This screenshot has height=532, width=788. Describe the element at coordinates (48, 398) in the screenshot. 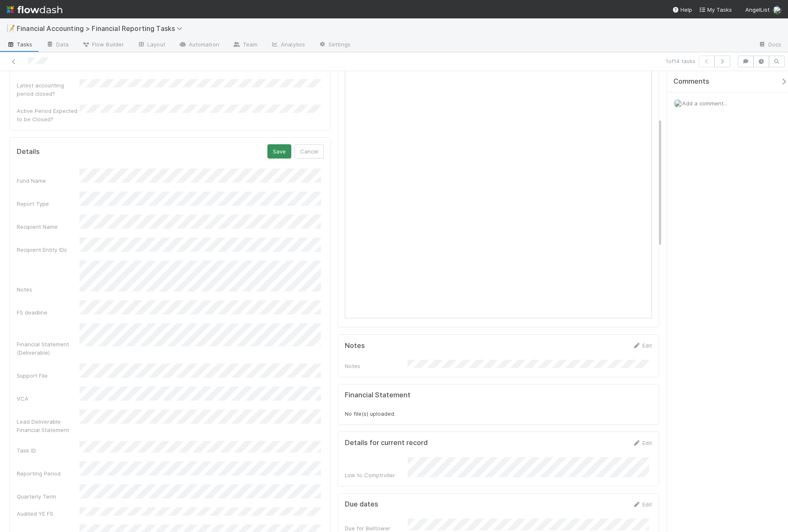

I see `div: VCA` at that location.